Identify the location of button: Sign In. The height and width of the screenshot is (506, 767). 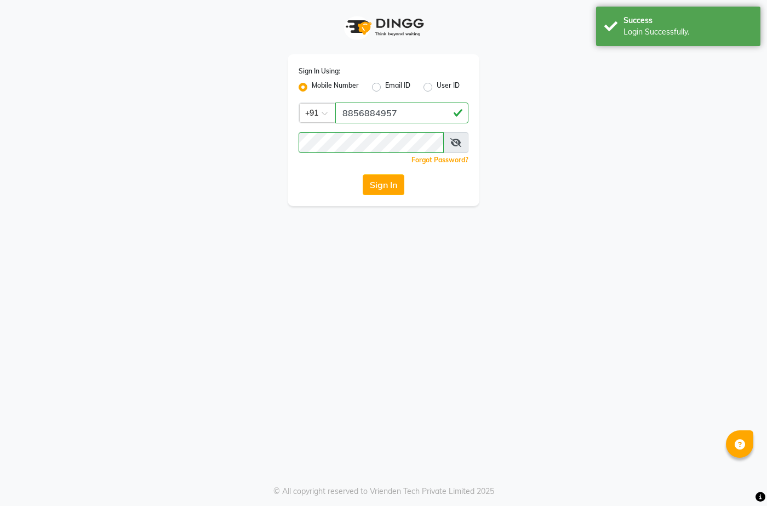
(384, 185).